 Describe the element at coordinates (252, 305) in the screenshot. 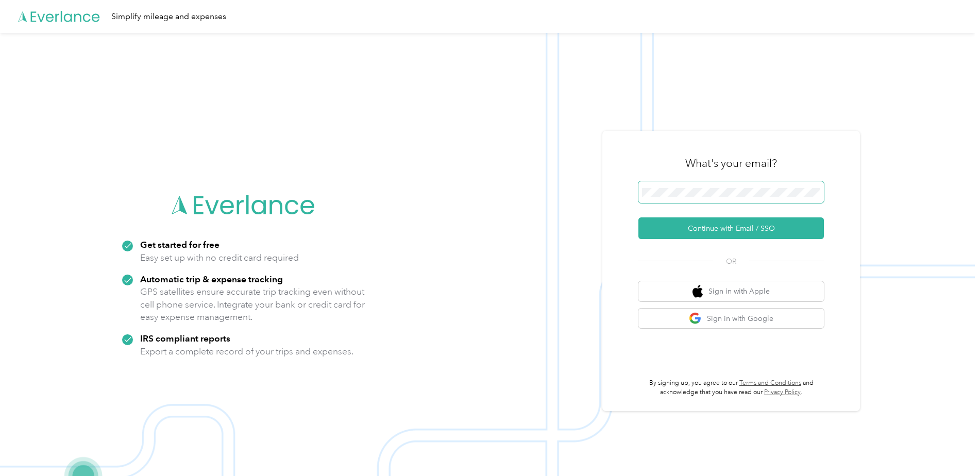

I see `p: GPS satellites ensure accurate trip tracking even without cell phone service. Integrate your bank...` at that location.